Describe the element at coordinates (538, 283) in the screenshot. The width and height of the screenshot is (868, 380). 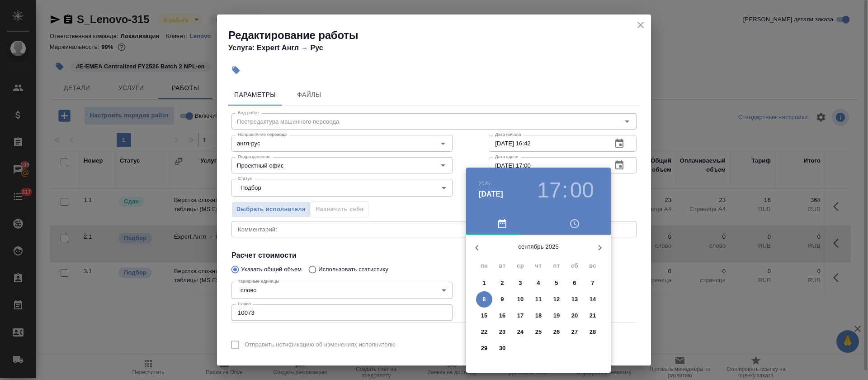
I see `p: 4` at that location.